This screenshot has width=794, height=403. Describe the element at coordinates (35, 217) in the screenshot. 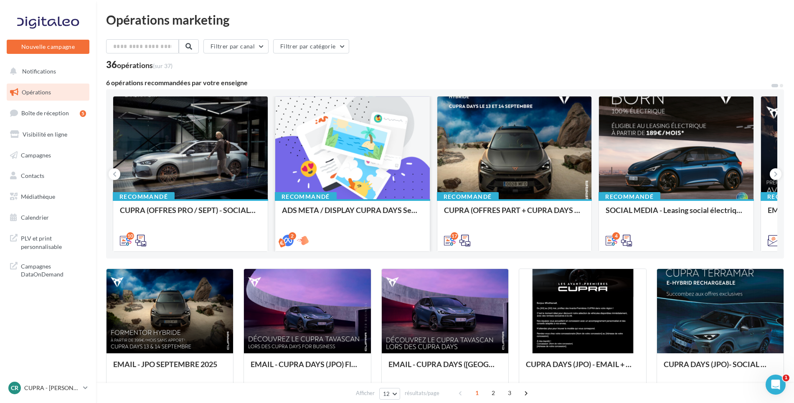

I see `span: Calendrier` at that location.